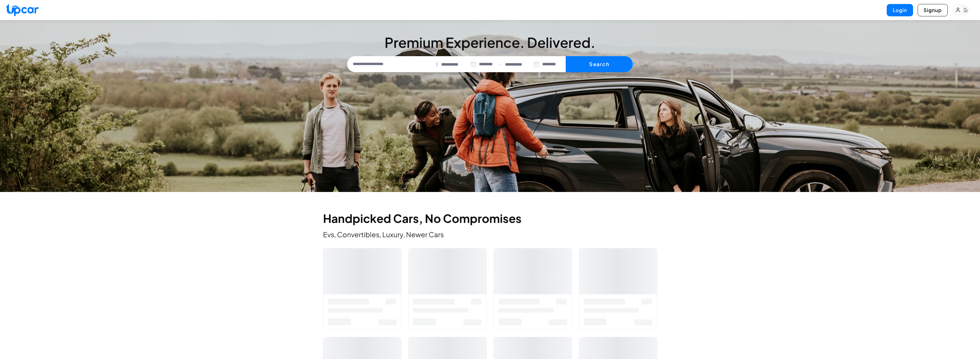 Image resolution: width=980 pixels, height=359 pixels. What do you see at coordinates (599, 64) in the screenshot?
I see `button: Search` at bounding box center [599, 64].